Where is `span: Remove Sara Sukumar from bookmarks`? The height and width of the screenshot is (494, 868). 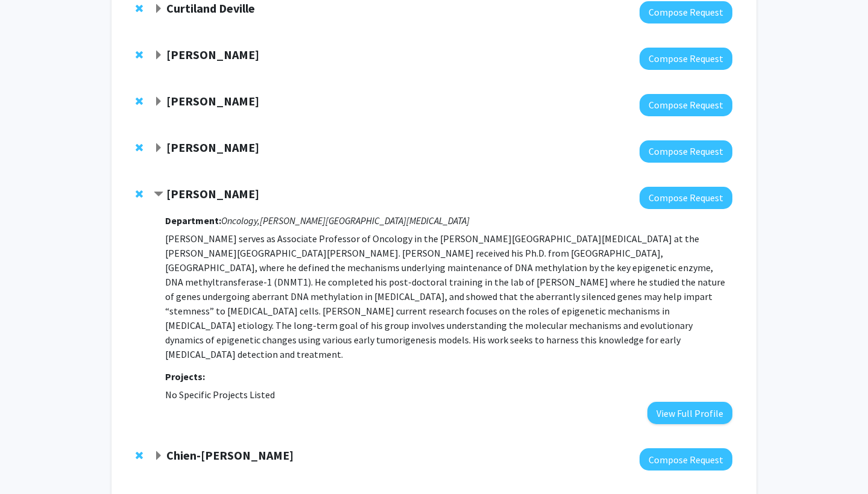 span: Remove Sara Sukumar from bookmarks is located at coordinates (139, 147).